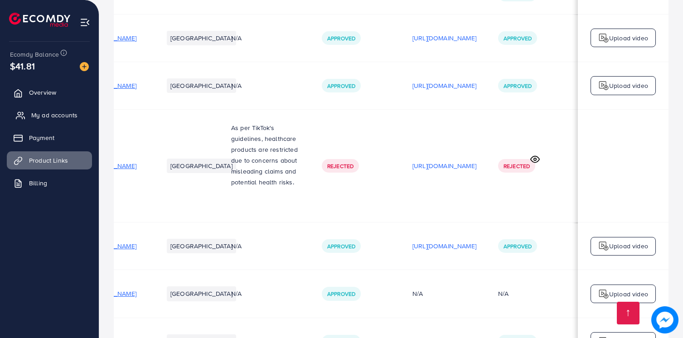 This screenshot has width=683, height=338. What do you see at coordinates (42, 138) in the screenshot?
I see `span: Payment` at bounding box center [42, 138].